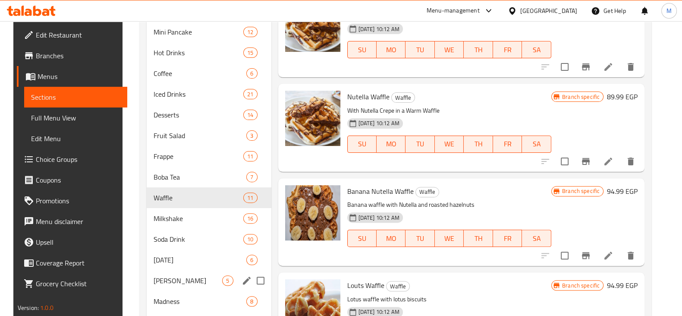  What do you see at coordinates (209, 177) in the screenshot?
I see `div: Boba Tea7` at bounding box center [209, 177].